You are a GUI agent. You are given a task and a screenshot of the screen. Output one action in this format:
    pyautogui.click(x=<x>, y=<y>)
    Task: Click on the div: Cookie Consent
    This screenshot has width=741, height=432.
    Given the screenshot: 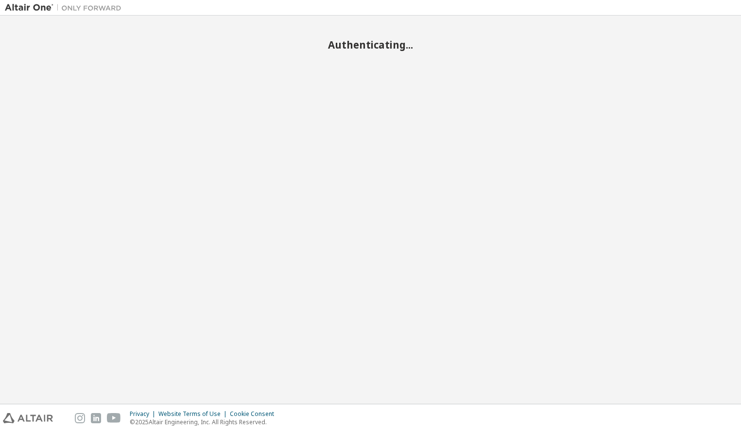 What is the action you would take?
    pyautogui.click(x=255, y=414)
    